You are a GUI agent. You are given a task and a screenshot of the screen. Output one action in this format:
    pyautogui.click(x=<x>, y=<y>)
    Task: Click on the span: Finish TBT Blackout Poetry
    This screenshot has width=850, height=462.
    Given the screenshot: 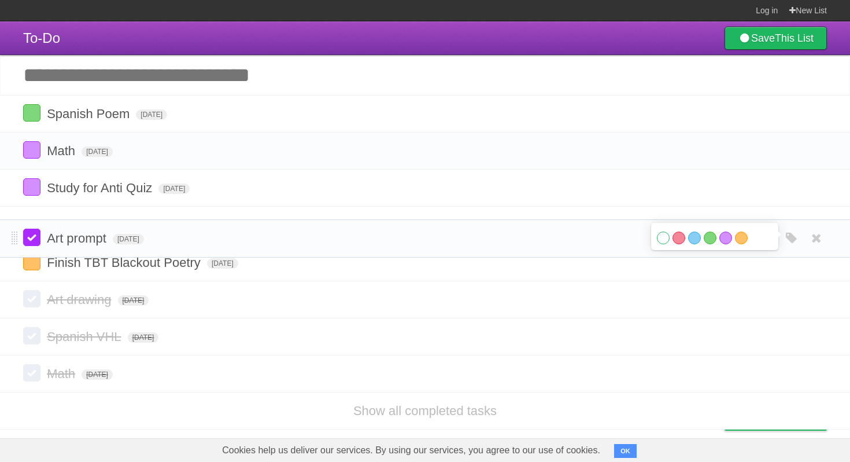 What is the action you would take?
    pyautogui.click(x=125, y=262)
    